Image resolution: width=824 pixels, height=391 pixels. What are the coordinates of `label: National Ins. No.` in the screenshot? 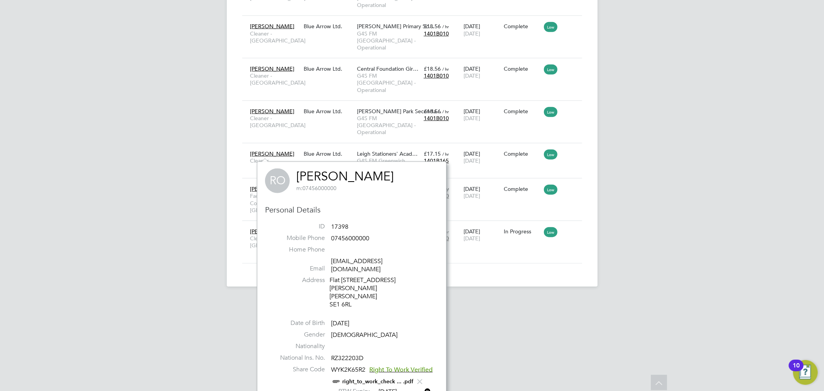 It's located at (298, 358).